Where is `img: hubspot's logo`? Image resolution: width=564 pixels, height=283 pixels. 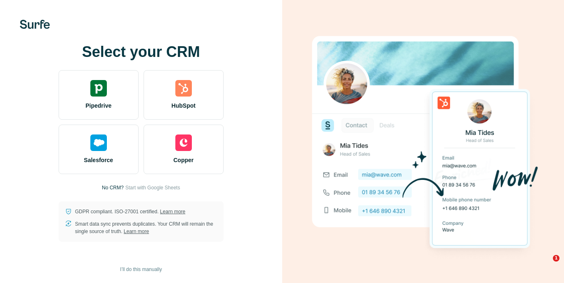
img: hubspot's logo is located at coordinates (184, 88).